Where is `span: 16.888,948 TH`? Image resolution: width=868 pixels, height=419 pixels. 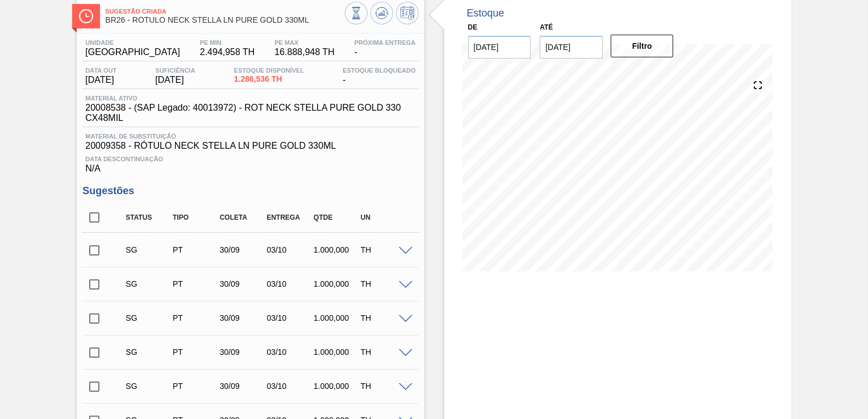 span: 16.888,948 TH is located at coordinates (304, 52).